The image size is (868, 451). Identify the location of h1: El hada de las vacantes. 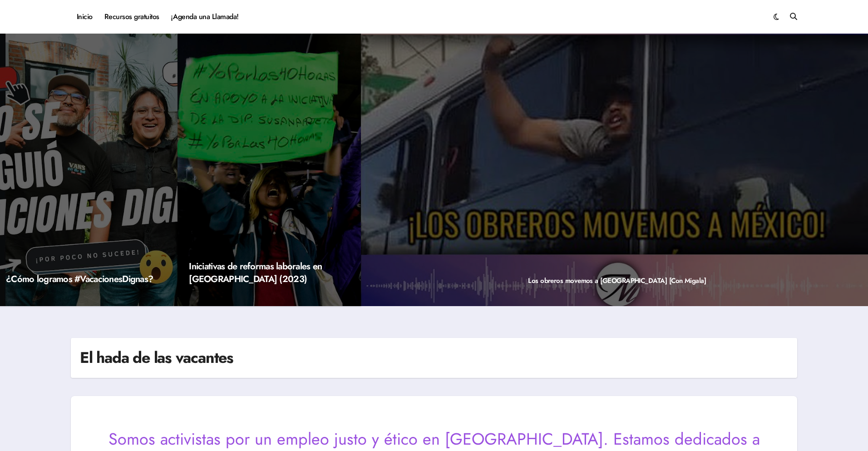
(157, 357).